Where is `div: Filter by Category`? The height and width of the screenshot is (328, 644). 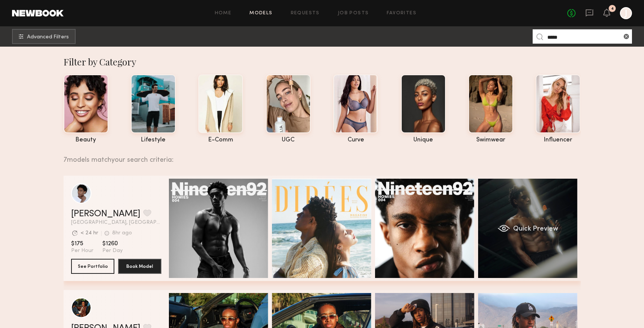
div: Filter by Category is located at coordinates (322, 62).